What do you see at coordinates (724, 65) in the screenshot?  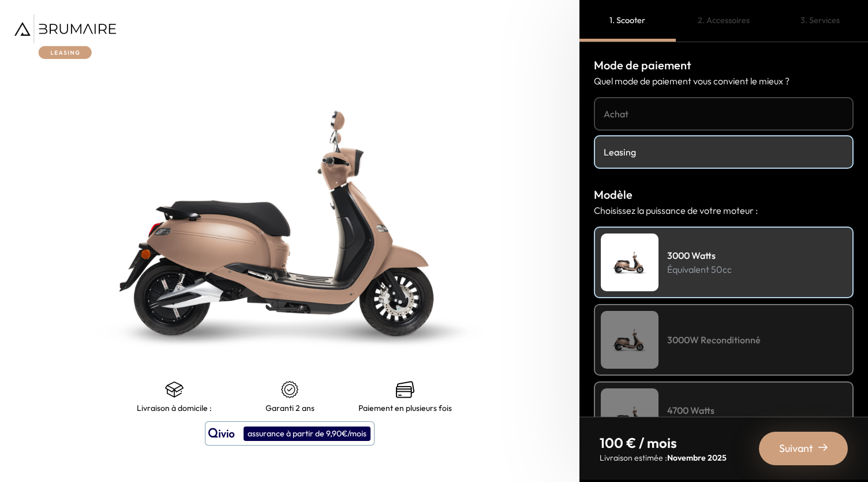 I see `h3: Mode de paiement` at bounding box center [724, 65].